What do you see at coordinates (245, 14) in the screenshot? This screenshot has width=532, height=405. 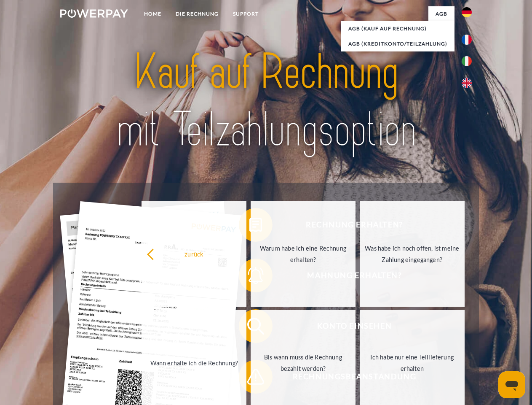 I see `a: SUPPORT` at bounding box center [245, 14].